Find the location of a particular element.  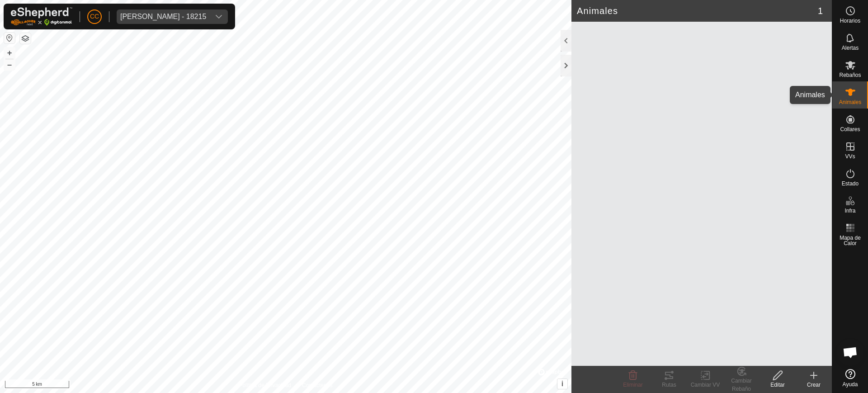

span: Collares is located at coordinates (850, 129).